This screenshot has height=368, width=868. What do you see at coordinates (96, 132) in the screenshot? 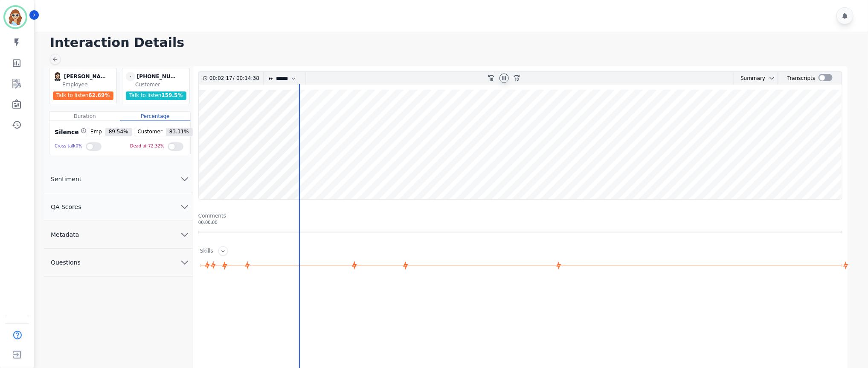
I see `span: Emp` at bounding box center [96, 132].